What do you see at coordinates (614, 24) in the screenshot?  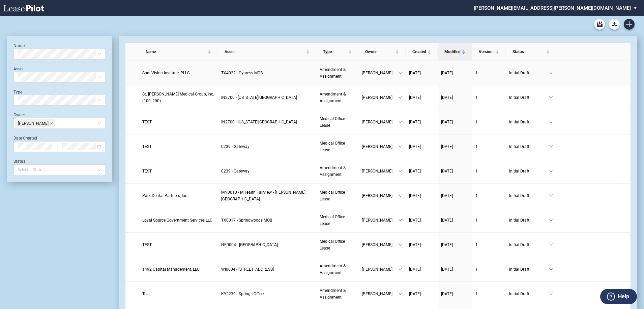 I see `md-menu: Download Blank Form List` at bounding box center [614, 24].